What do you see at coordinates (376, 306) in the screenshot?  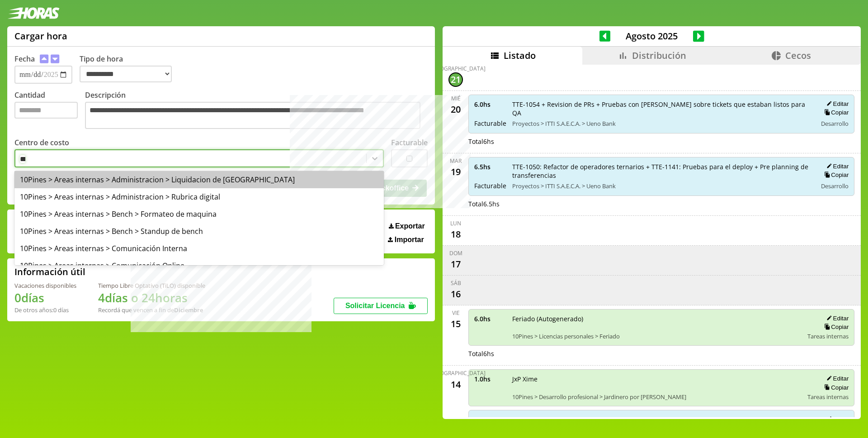 I see `span: Solicitar Licencia` at bounding box center [376, 306].